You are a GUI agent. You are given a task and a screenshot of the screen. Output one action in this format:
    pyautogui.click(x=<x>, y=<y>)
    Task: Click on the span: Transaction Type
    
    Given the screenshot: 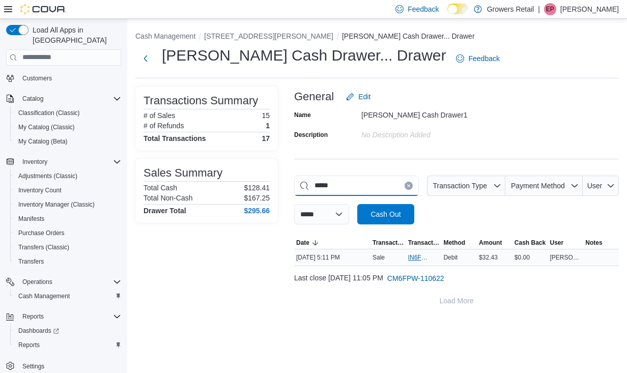 What is the action you would take?
    pyautogui.click(x=460, y=186)
    